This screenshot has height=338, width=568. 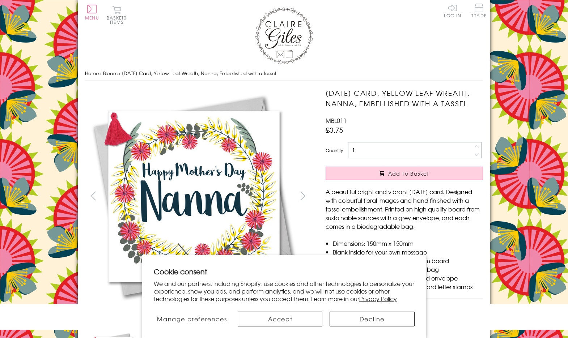 I want to click on label: Quantity, so click(x=334, y=150).